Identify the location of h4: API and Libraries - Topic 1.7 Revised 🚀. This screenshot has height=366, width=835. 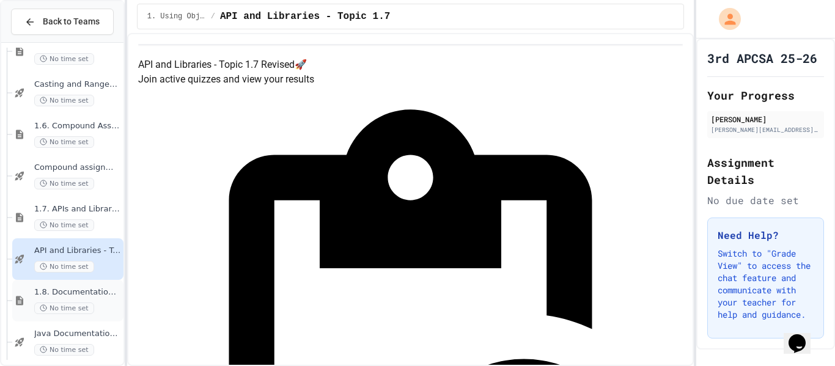
(411, 65).